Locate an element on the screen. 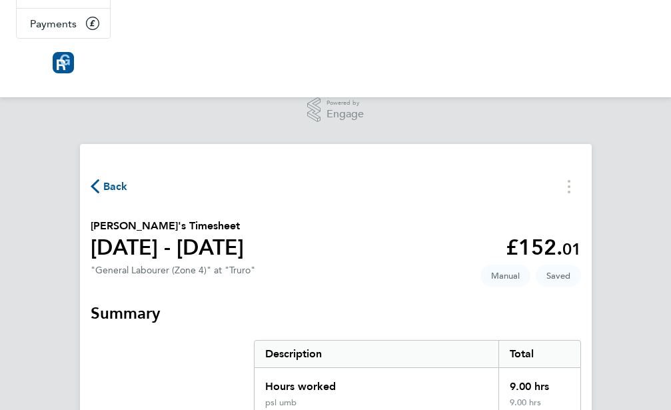 This screenshot has width=671, height=410. div: psl umb is located at coordinates (281, 403).